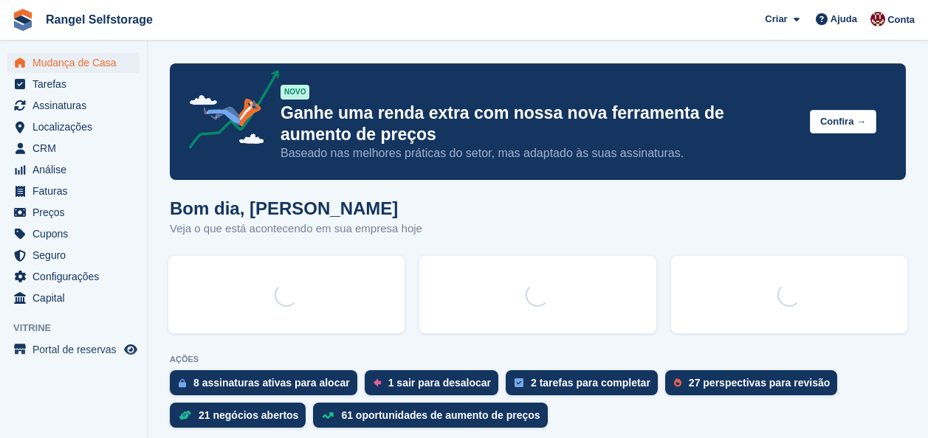 The height and width of the screenshot is (438, 928). Describe the element at coordinates (590, 383) in the screenshot. I see `div: 2 tarefas para completar` at that location.